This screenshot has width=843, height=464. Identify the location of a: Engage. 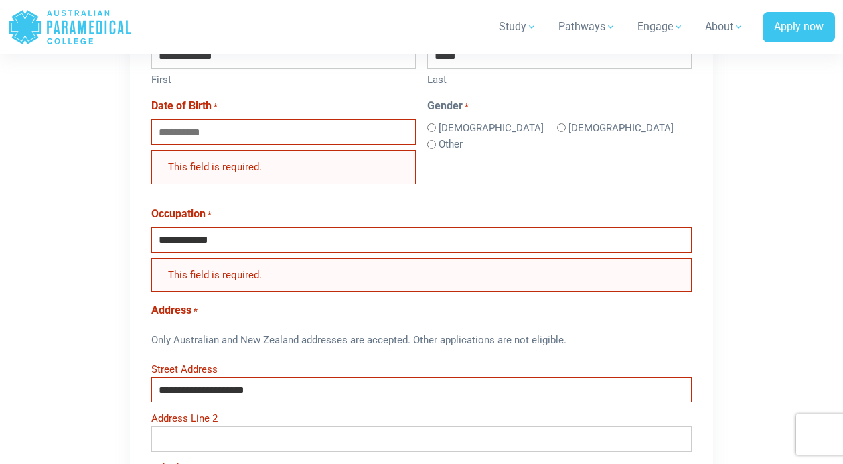
(661, 27).